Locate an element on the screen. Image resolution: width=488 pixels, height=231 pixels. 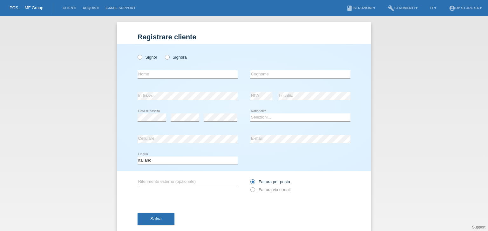
button: Salva is located at coordinates (156, 219).